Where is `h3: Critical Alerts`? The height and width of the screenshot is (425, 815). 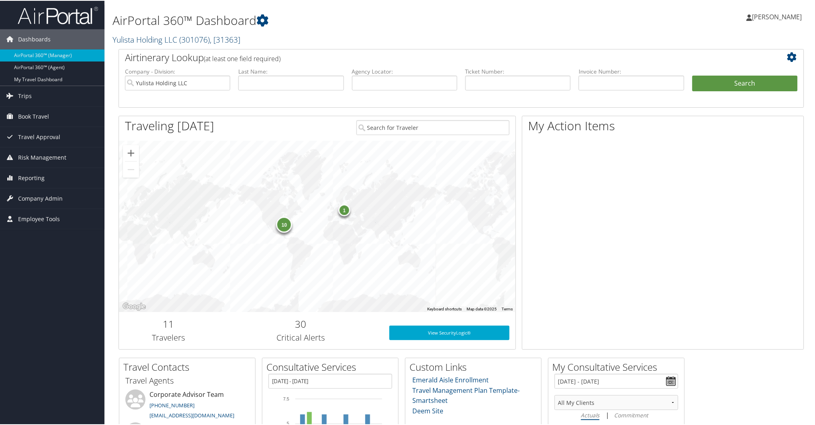
h3: Critical Alerts is located at coordinates (300, 337).